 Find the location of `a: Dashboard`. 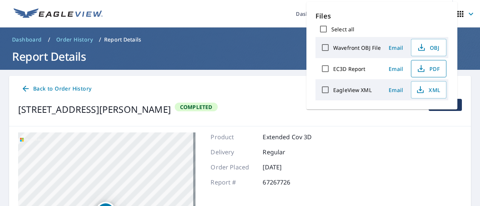

a: Dashboard is located at coordinates (27, 40).